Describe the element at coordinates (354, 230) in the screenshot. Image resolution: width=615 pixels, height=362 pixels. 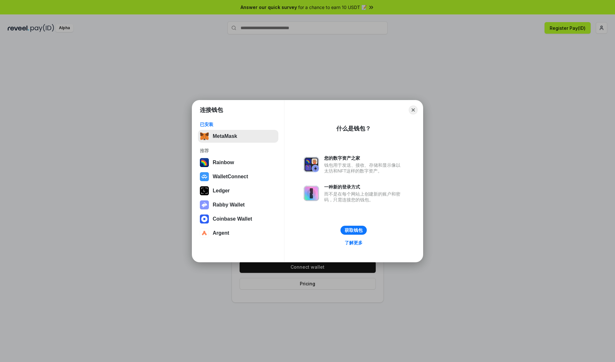
I see `button: 获取钱包` at that location.